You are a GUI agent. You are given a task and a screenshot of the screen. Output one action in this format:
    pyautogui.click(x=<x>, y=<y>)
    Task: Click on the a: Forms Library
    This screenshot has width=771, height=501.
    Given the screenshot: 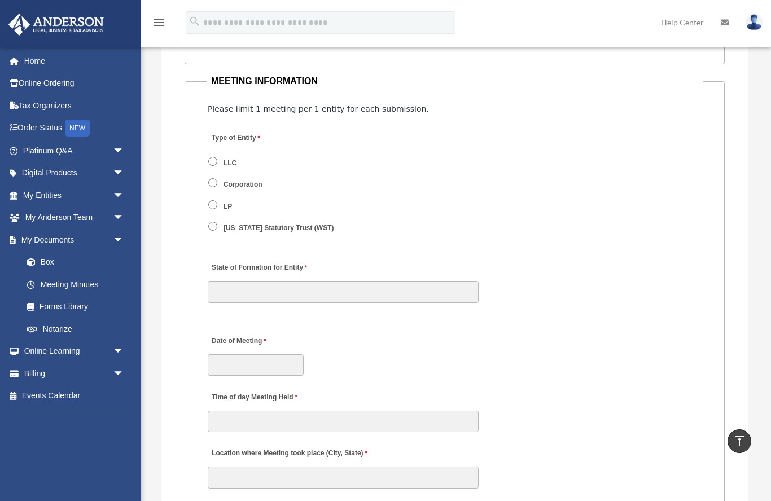 What is the action you would take?
    pyautogui.click(x=78, y=307)
    